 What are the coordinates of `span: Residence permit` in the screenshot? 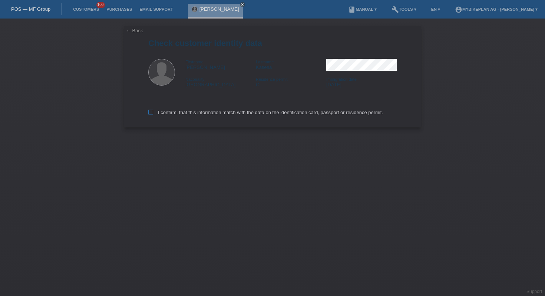 It's located at (272, 79).